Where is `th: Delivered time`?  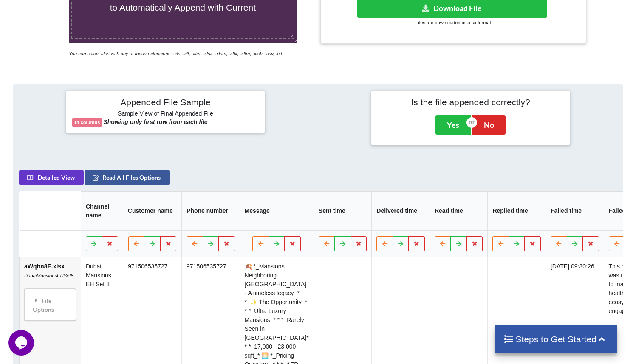 th: Delivered time is located at coordinates (401, 211).